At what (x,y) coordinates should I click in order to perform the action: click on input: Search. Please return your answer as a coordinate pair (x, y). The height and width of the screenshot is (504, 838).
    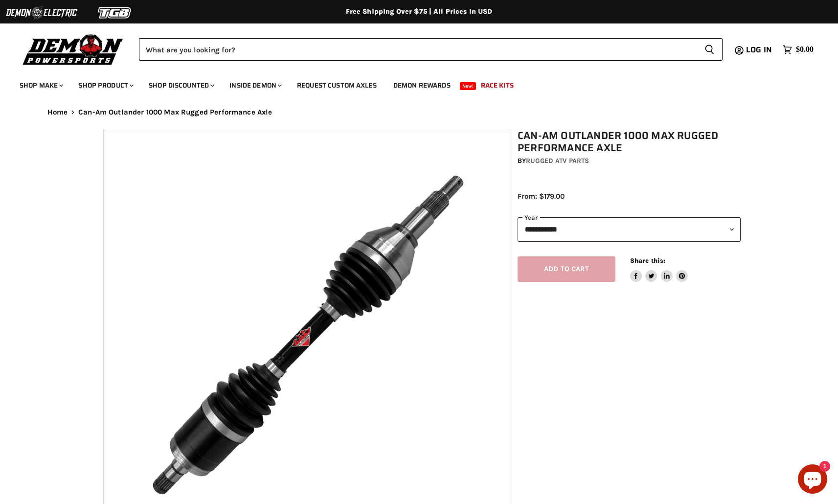
    Looking at the image, I should click on (418, 50).